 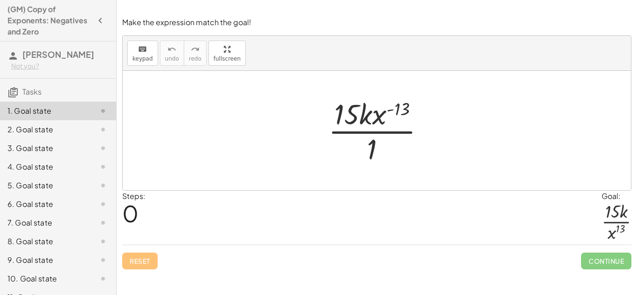 What do you see at coordinates (172, 53) in the screenshot?
I see `button: undoundo` at bounding box center [172, 53].